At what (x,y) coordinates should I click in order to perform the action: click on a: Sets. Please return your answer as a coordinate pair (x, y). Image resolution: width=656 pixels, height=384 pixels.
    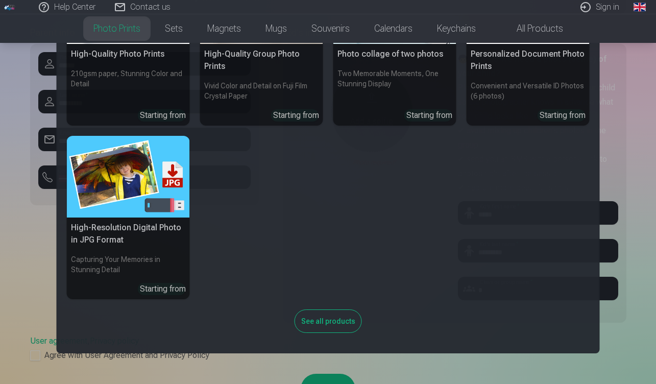
    Looking at the image, I should click on (173, 29).